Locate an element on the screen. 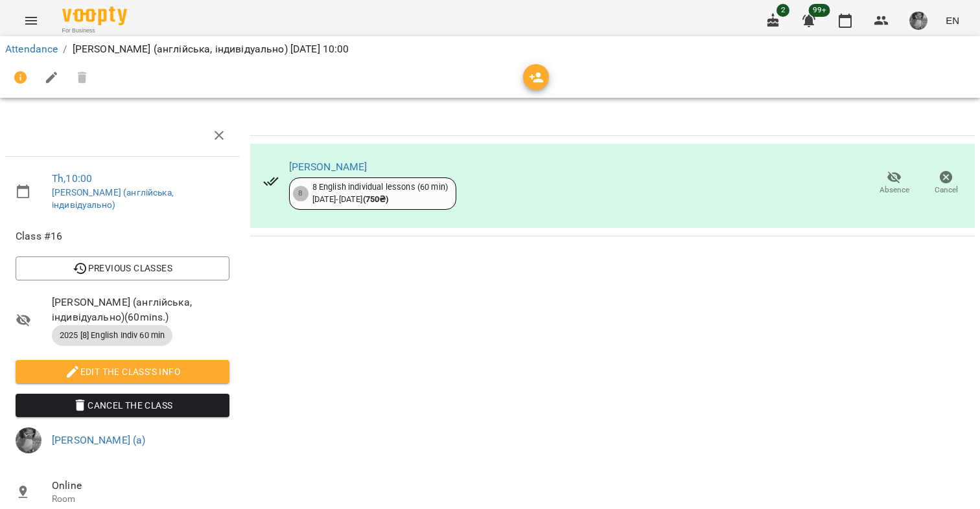 This screenshot has width=980, height=509. p: Room is located at coordinates (141, 500).